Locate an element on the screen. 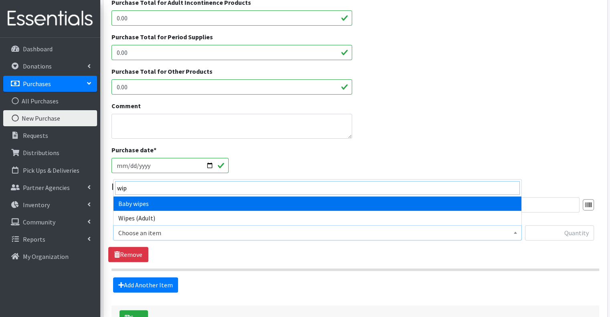 This screenshot has width=610, height=317. p: My Organization is located at coordinates (46, 257).